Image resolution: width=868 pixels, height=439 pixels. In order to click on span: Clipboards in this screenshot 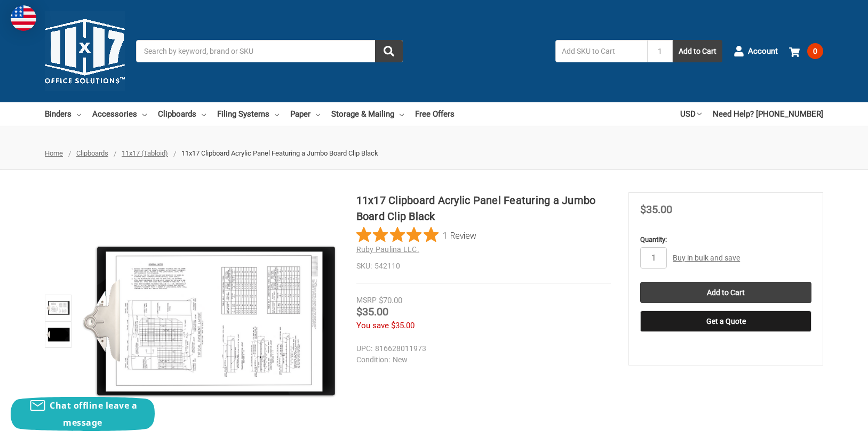, I will do `click(93, 153)`.